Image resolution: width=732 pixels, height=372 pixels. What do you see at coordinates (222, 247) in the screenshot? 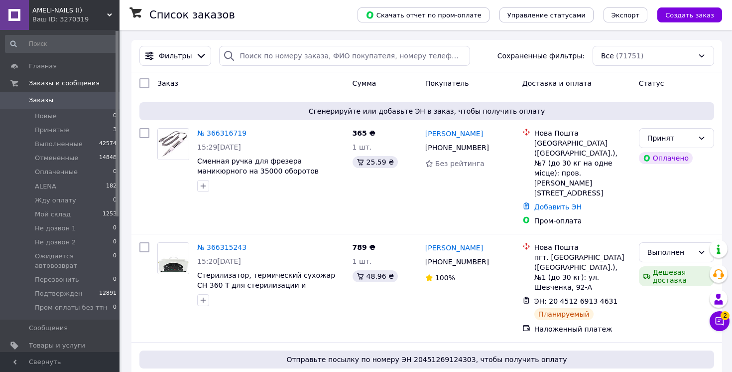
I see `a: № 366315243` at bounding box center [222, 247].